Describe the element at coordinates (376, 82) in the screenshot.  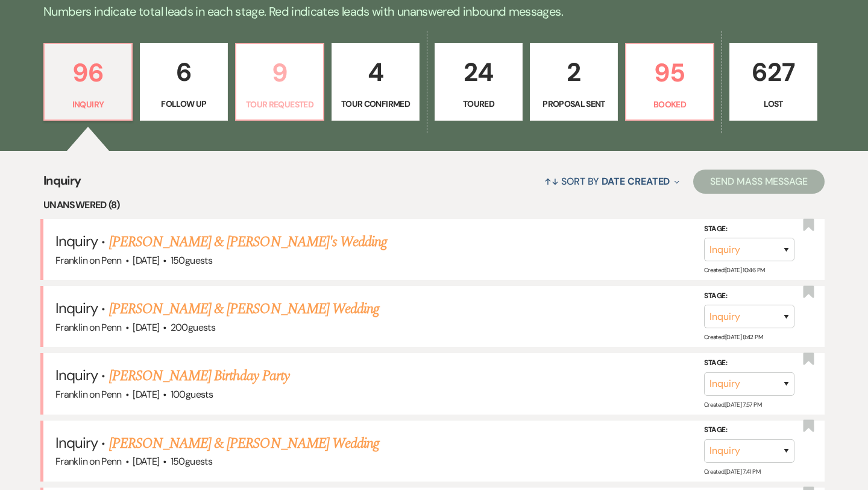
I see `a: 4Tour Confirmed` at that location.